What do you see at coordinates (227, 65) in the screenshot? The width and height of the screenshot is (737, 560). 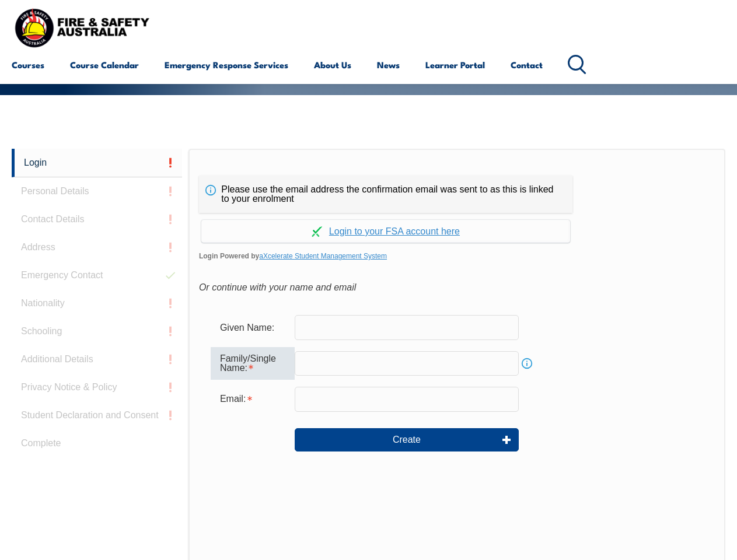 I see `a: Emergency Response Services` at bounding box center [227, 65].